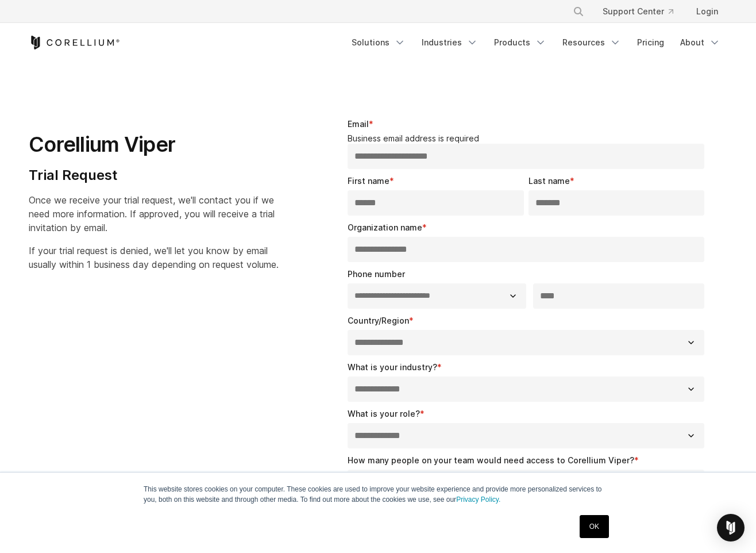 This screenshot has width=756, height=553. Describe the element at coordinates (707, 12) in the screenshot. I see `a: Login` at that location.